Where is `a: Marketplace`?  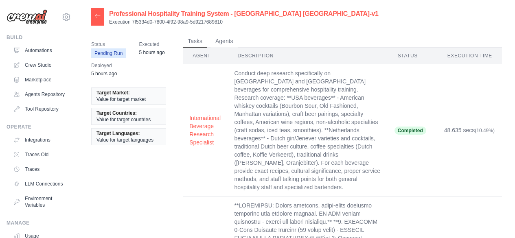
a: Marketplace is located at coordinates (40, 80).